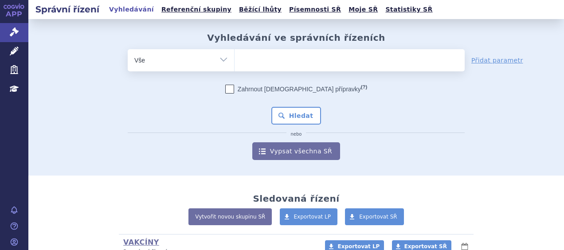 Image resolution: width=564 pixels, height=250 pixels. Describe the element at coordinates (131, 9) in the screenshot. I see `a: Vyhledávání` at that location.